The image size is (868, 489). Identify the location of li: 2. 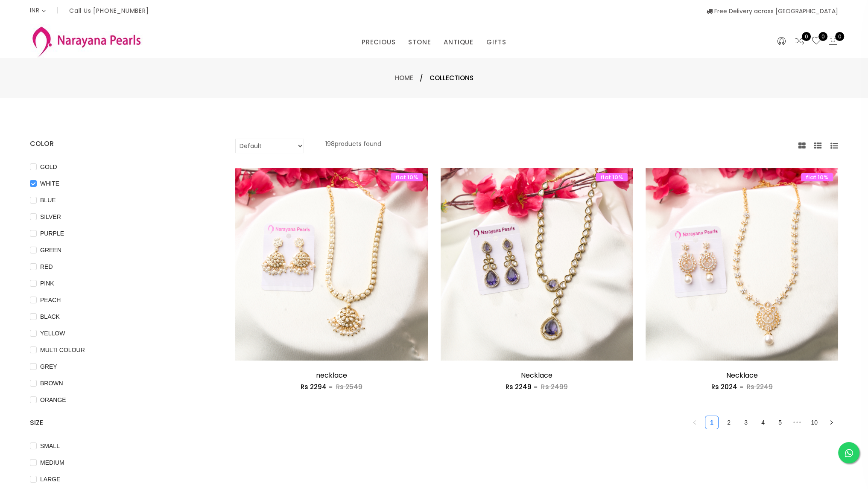
(729, 422).